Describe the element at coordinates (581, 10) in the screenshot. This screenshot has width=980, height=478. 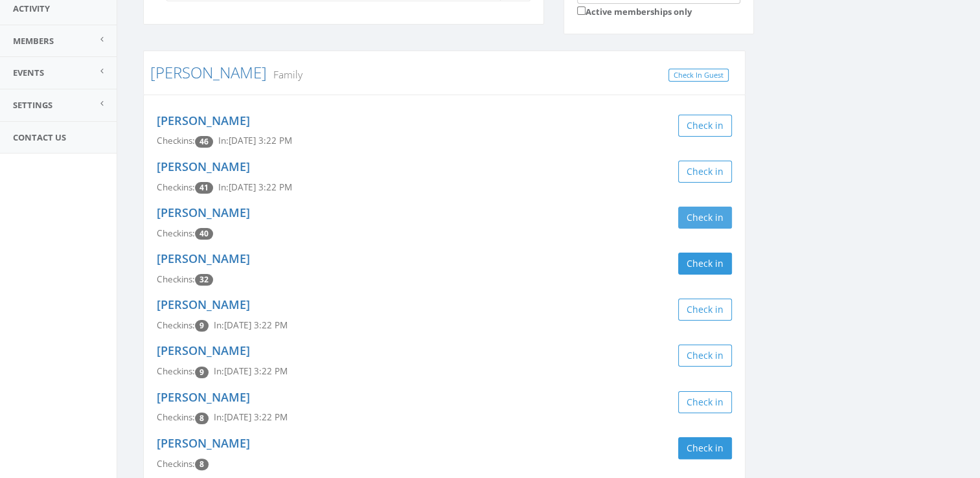
I see `input: Active memberships only` at that location.